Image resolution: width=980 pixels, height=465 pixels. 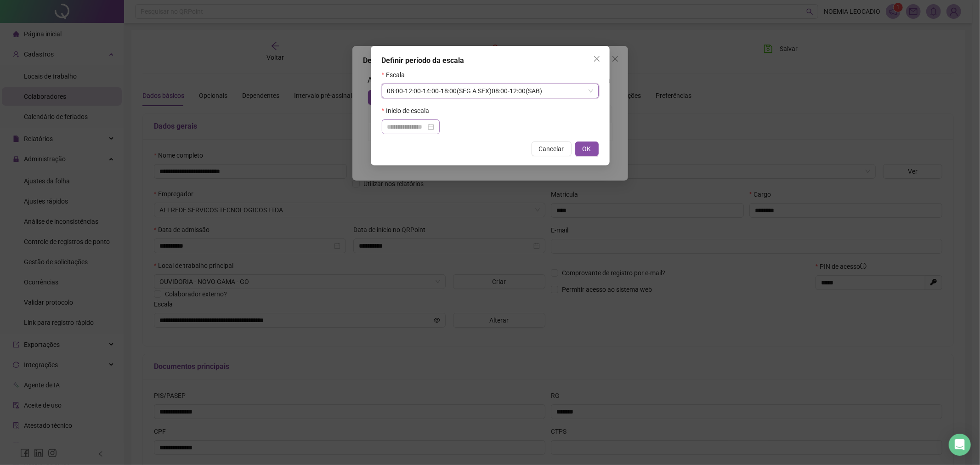 I want to click on button: Close, so click(x=597, y=59).